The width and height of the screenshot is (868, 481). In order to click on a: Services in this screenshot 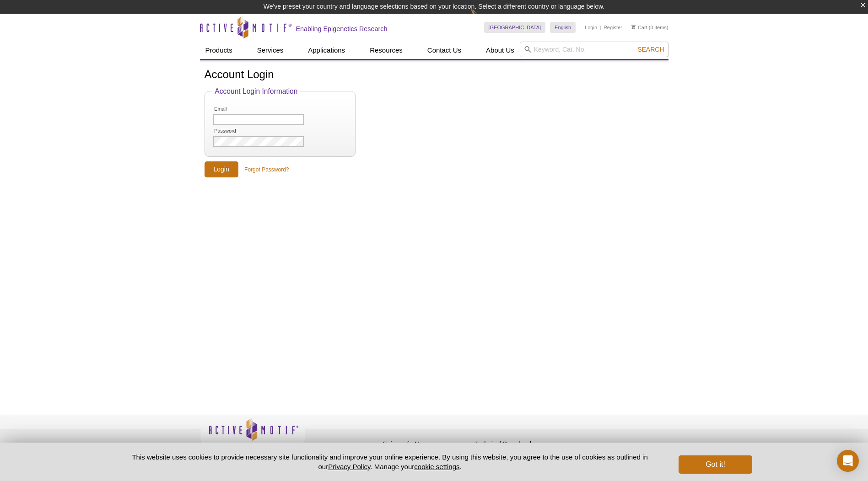, I will do `click(270, 51)`.